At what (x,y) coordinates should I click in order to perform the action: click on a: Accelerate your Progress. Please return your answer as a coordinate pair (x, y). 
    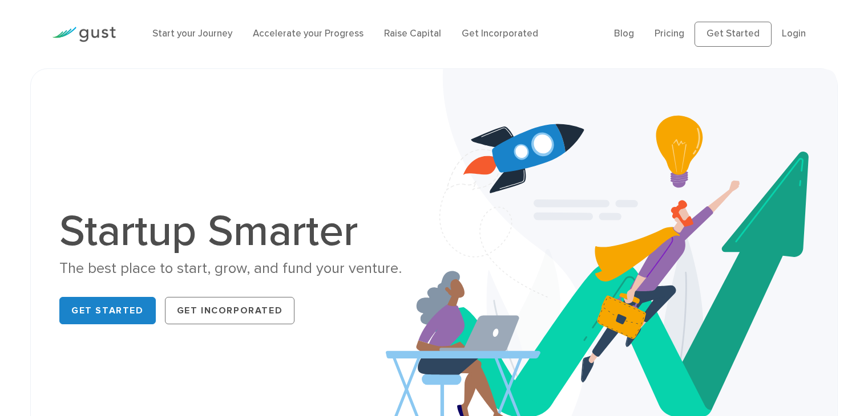
    Looking at the image, I should click on (308, 34).